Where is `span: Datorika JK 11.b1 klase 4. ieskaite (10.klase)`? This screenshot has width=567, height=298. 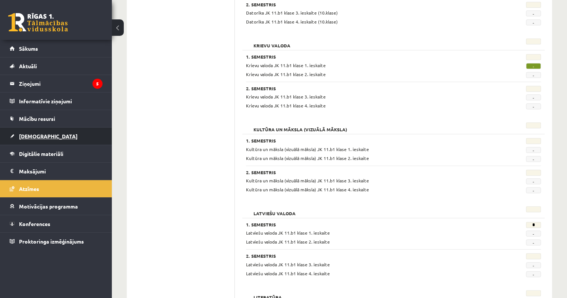 span: Datorika JK 11.b1 klase 4. ieskaite (10.klase) is located at coordinates (292, 22).